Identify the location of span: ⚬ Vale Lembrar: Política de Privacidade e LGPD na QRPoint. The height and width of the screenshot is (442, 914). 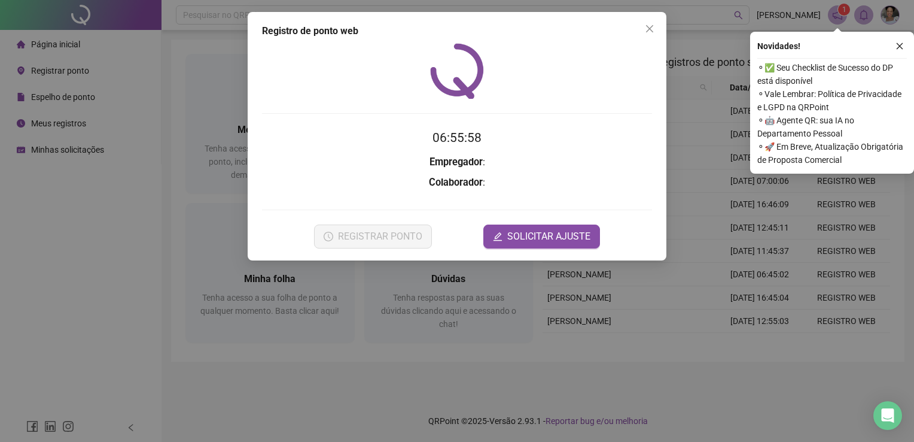
(832, 101).